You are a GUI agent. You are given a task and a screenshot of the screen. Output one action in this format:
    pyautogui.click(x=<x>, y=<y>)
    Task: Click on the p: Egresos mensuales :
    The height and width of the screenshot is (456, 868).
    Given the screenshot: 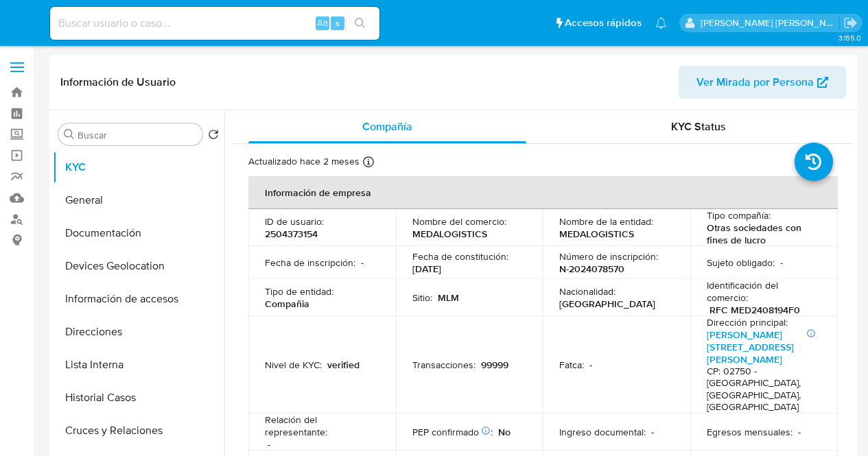 What is the action you would take?
    pyautogui.click(x=749, y=432)
    